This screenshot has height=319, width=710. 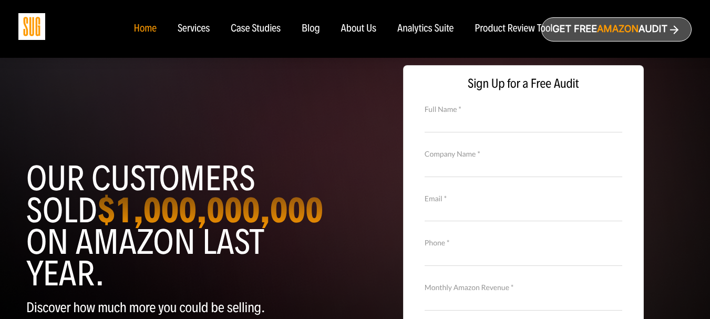 What do you see at coordinates (425, 29) in the screenshot?
I see `div: Analytics Suite` at bounding box center [425, 29].